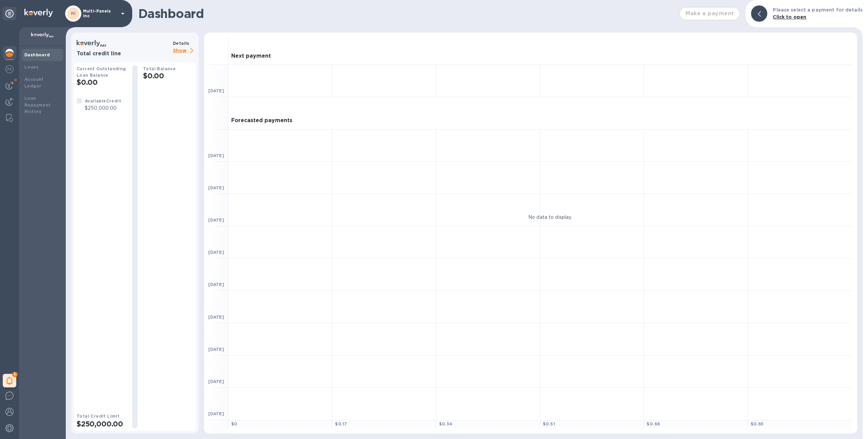 Image resolution: width=868 pixels, height=439 pixels. I want to click on b: $ 0.51, so click(549, 424).